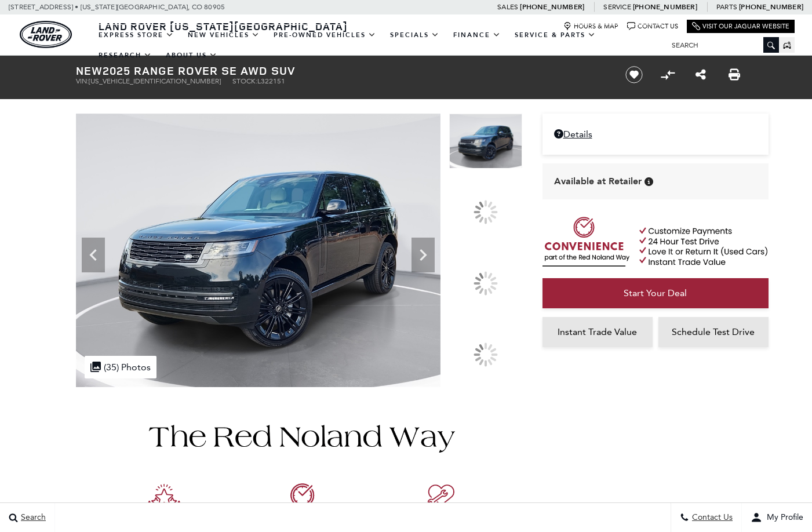  I want to click on a: Finance, so click(477, 34).